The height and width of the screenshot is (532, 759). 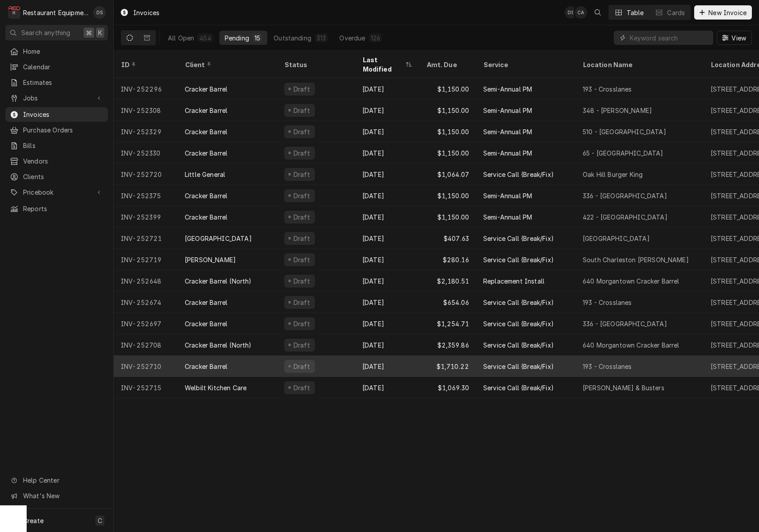 I want to click on div: Welbilt Kitchen Care, so click(x=215, y=387).